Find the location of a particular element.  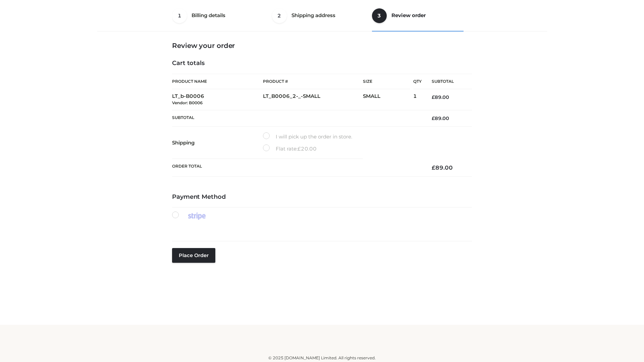

td: LT_B0006_2-_-SMALL is located at coordinates (313, 99).